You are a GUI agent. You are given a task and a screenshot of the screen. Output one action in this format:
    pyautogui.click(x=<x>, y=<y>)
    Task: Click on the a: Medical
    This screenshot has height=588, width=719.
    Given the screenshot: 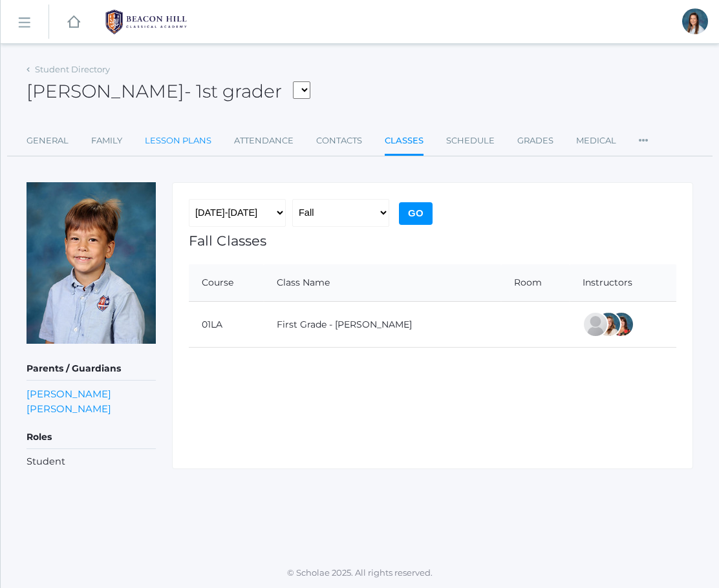 What is the action you would take?
    pyautogui.click(x=596, y=141)
    